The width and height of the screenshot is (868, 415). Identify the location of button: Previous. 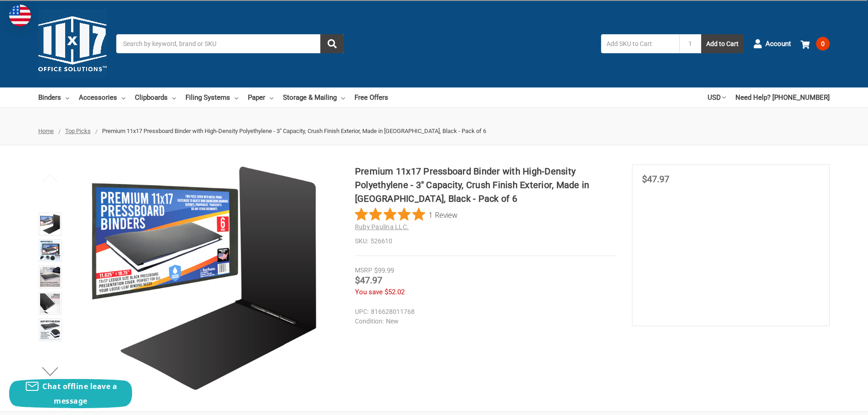
(50, 178).